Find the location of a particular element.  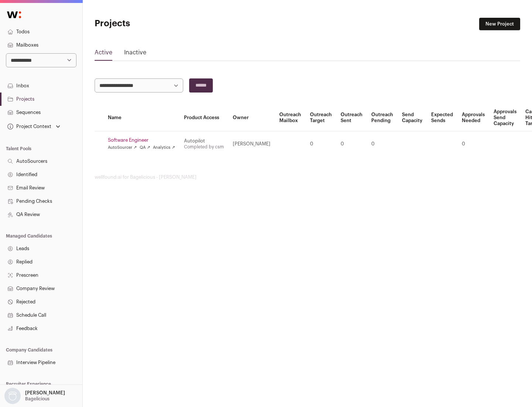

a: New Project is located at coordinates (499, 24).